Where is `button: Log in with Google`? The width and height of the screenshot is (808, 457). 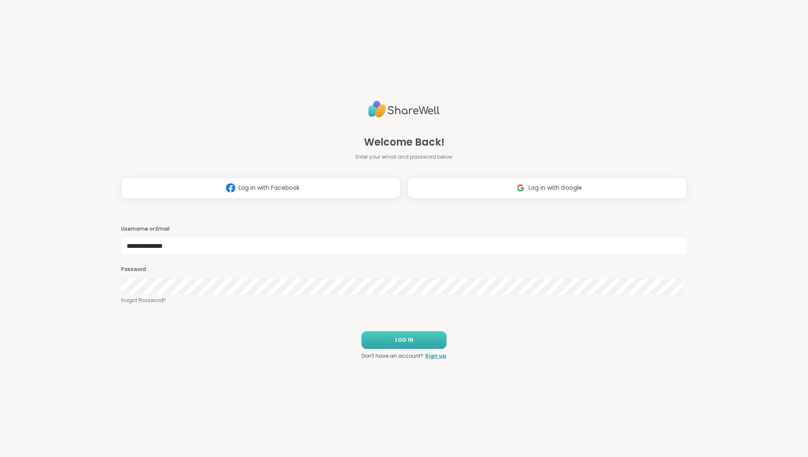
button: Log in with Google is located at coordinates (547, 188).